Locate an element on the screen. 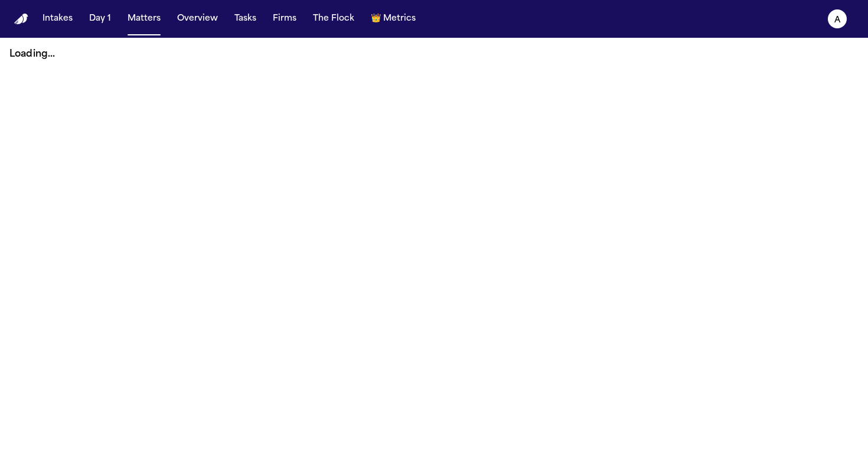 This screenshot has width=868, height=471. a: Intakes is located at coordinates (57, 19).